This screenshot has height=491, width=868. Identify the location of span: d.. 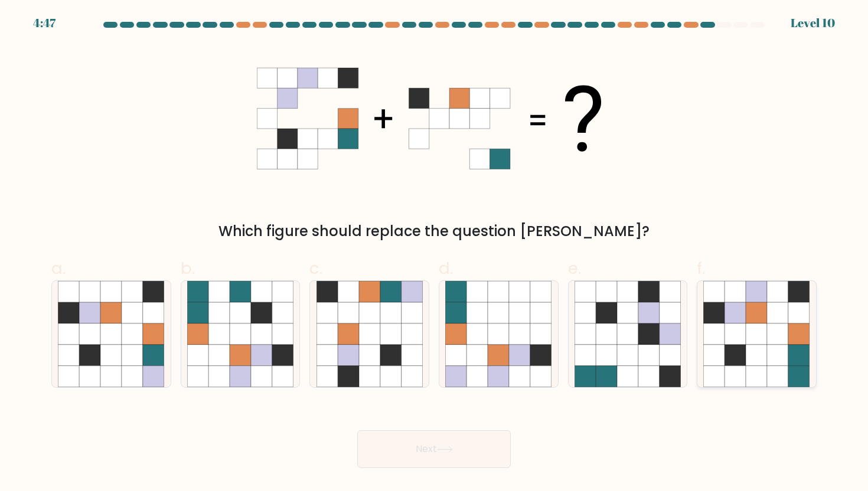
(446, 268).